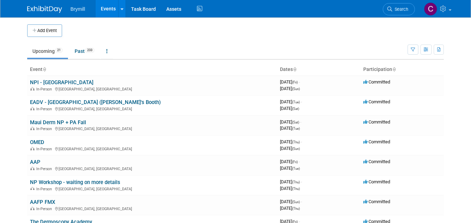 This screenshot has width=471, height=223. I want to click on a: Search, so click(399, 9).